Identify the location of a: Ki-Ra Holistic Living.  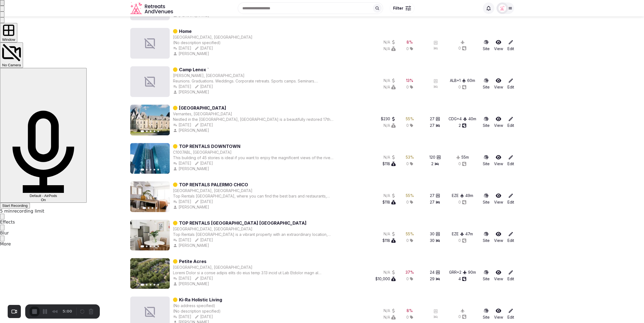
(200, 300).